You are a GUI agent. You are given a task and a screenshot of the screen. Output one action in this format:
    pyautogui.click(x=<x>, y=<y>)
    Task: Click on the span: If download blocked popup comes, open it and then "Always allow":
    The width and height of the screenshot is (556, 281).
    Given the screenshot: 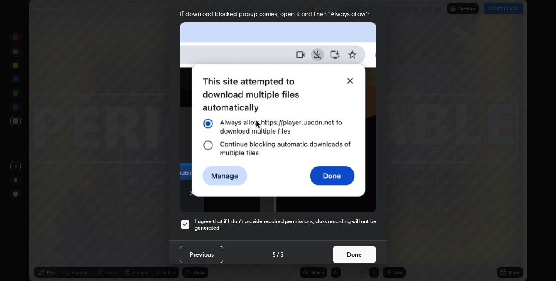 What is the action you would take?
    pyautogui.click(x=278, y=13)
    